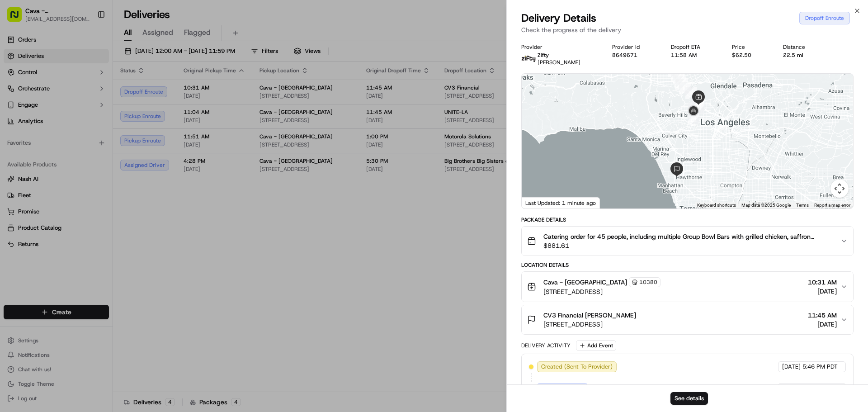  I want to click on span: 11:45 AM, so click(822, 315).